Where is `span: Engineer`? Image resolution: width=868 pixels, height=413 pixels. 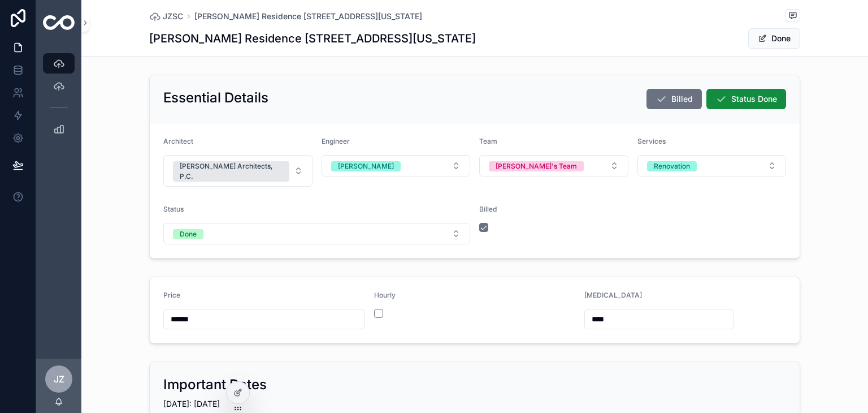
span: Engineer is located at coordinates (336, 141).